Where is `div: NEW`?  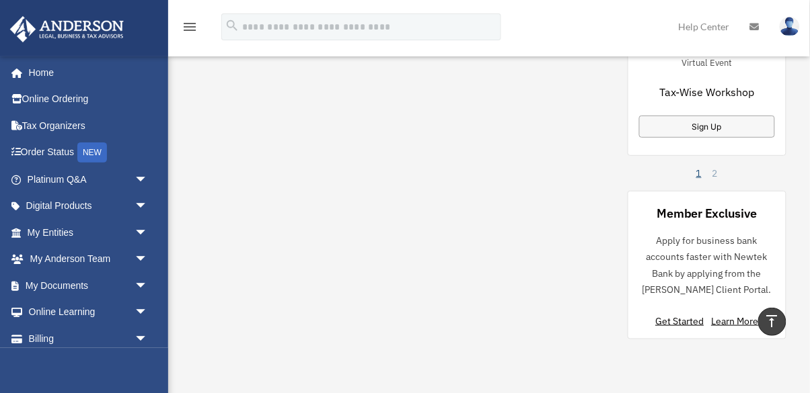
div: NEW is located at coordinates (92, 153).